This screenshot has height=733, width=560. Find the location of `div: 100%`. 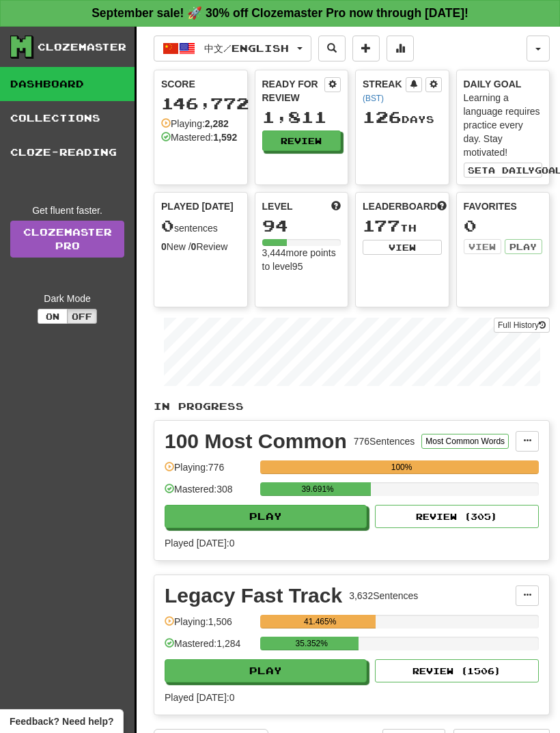

div: 100% is located at coordinates (401, 467).